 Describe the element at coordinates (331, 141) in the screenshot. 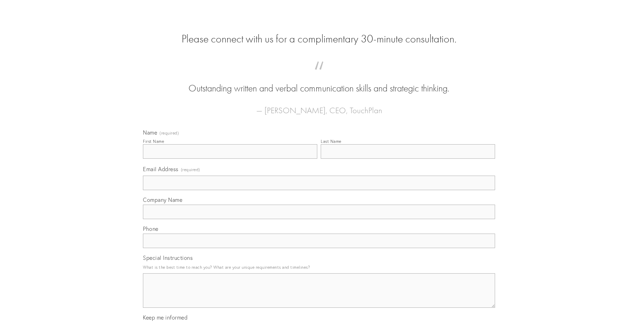

I see `div: Last Name` at that location.